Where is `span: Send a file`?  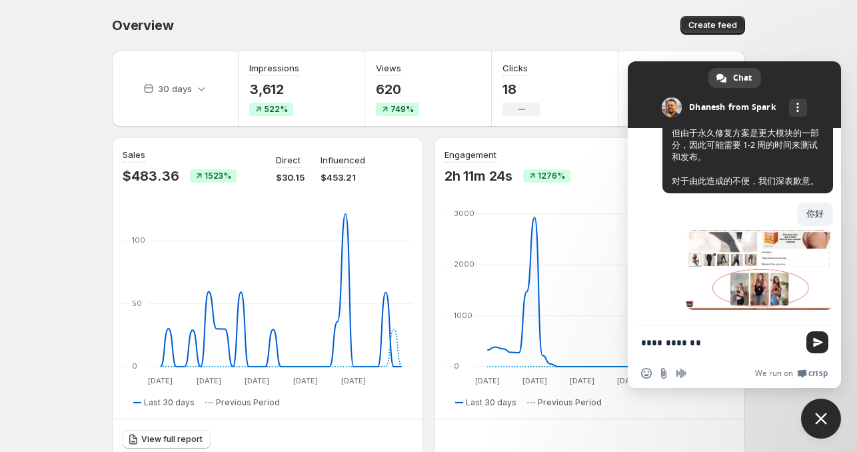 span: Send a file is located at coordinates (664, 373).